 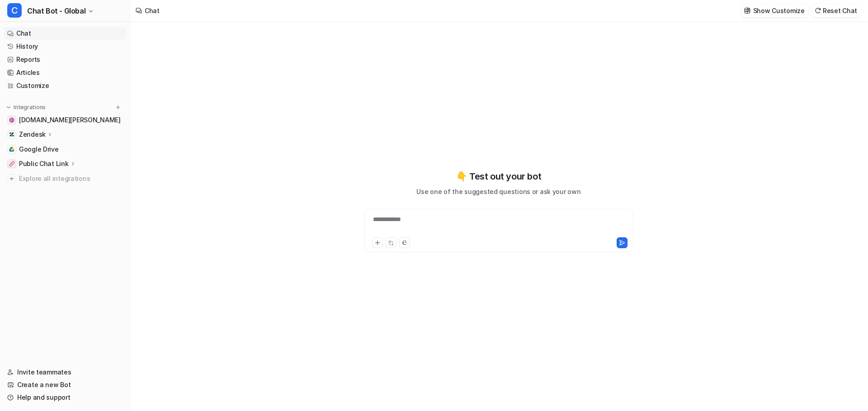 I want to click on span: C, so click(x=14, y=10).